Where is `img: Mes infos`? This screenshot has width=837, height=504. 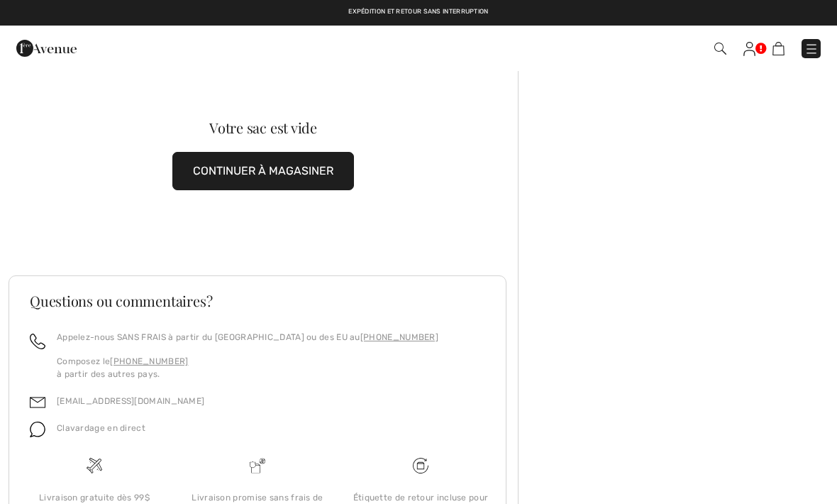
img: Mes infos is located at coordinates (749, 49).